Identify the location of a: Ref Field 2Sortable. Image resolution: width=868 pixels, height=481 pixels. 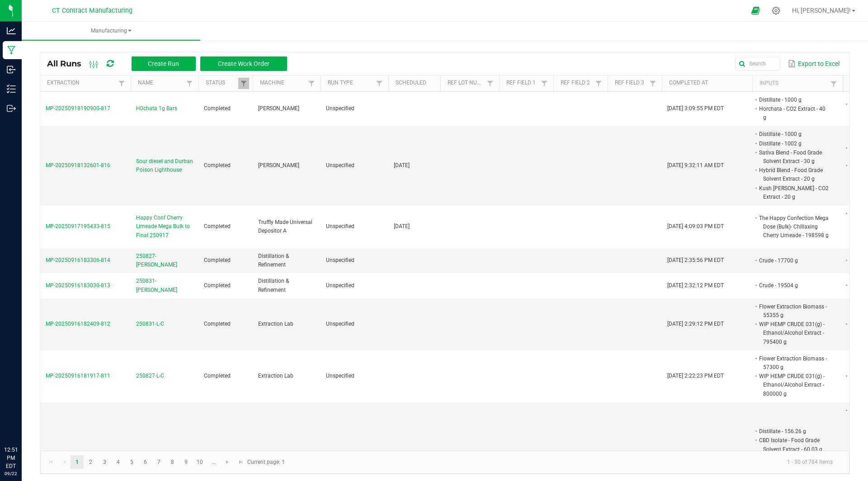
(576, 83).